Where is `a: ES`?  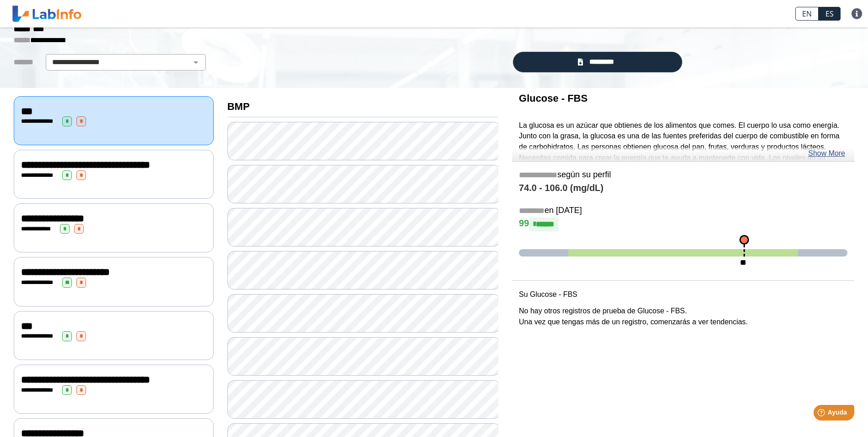 a: ES is located at coordinates (830, 14).